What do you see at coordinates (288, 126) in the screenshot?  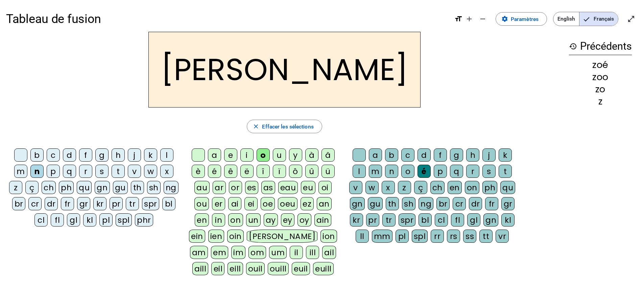 I see `span: Effacer les sélections` at bounding box center [288, 126].